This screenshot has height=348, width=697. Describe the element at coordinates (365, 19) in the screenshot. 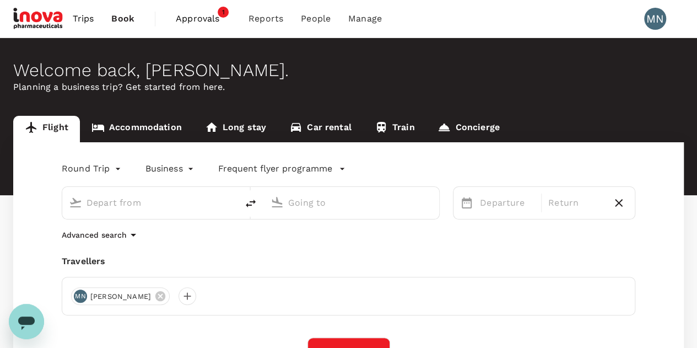

I see `span: Manage` at that location.